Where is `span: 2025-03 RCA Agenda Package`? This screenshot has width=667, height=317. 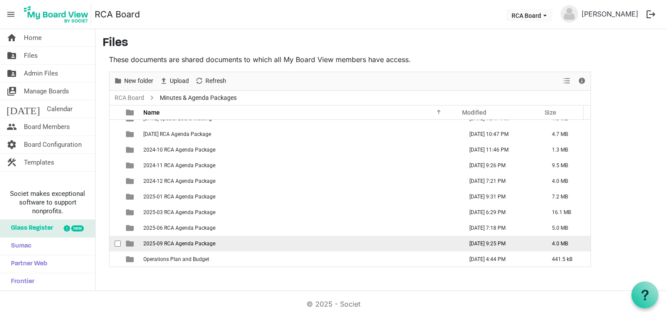
span: 2025-03 RCA Agenda Package is located at coordinates (179, 212).